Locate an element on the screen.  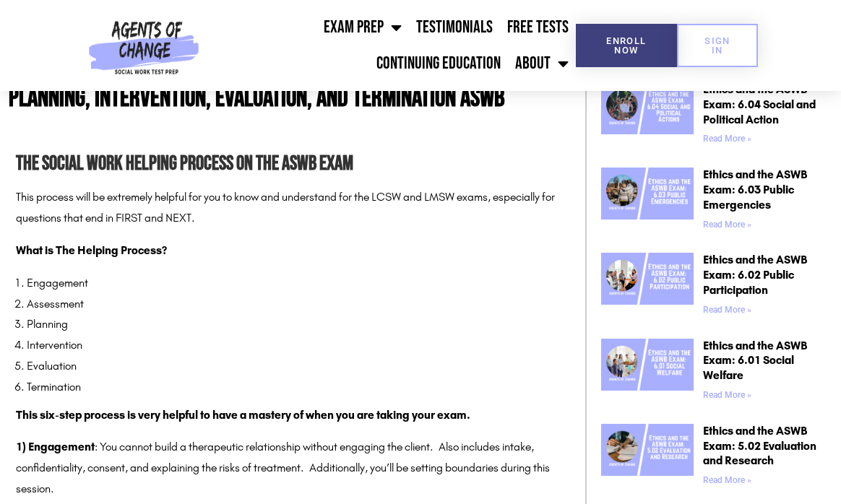
nav: Menu is located at coordinates (390, 46).